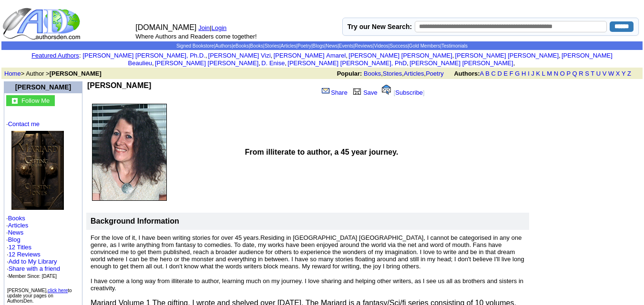  I want to click on a: Gold Members, so click(425, 46).